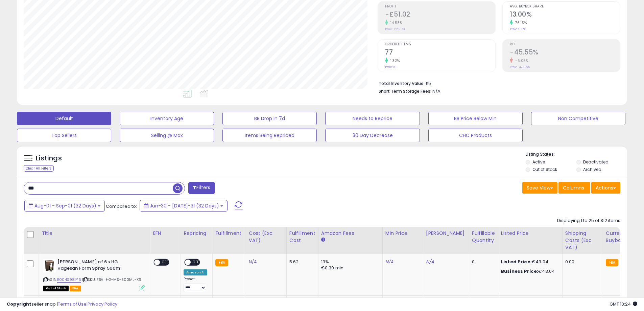 The height and width of the screenshot is (311, 644). What do you see at coordinates (578, 118) in the screenshot?
I see `button: Non Competitive` at bounding box center [578, 118].